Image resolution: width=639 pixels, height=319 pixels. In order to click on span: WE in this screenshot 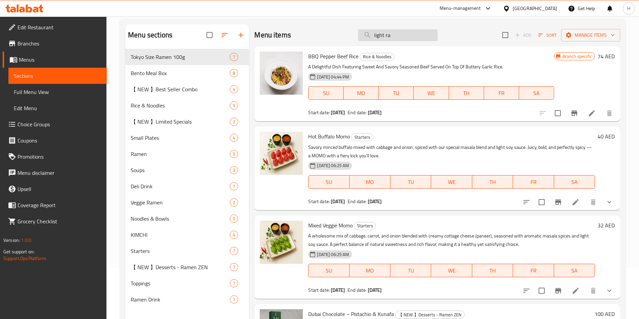, I will do `click(431, 93)`.